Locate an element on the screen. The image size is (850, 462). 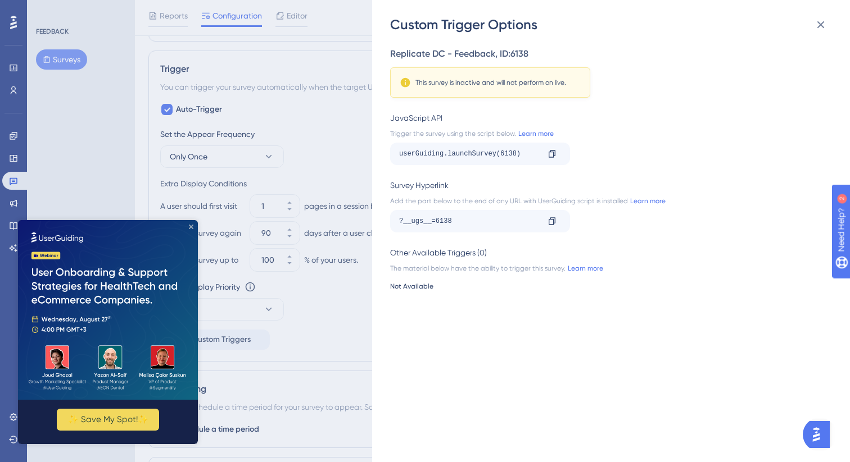
div: Survey Hyperlink is located at coordinates (607, 185).